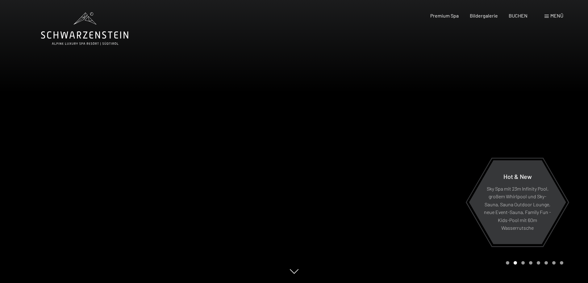  I want to click on a: Hot & New Sky Spa mit 23m Infinity Pool, großem Whirlpool und Sky-Sauna, Sauna Outdoor Lounge, ne..., so click(517, 202).